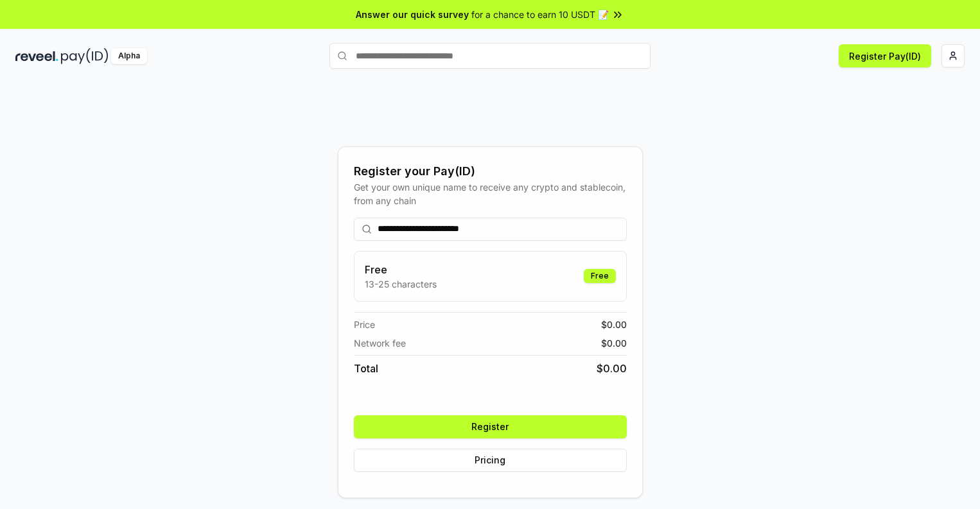 Image resolution: width=980 pixels, height=509 pixels. I want to click on span: Network fee, so click(380, 343).